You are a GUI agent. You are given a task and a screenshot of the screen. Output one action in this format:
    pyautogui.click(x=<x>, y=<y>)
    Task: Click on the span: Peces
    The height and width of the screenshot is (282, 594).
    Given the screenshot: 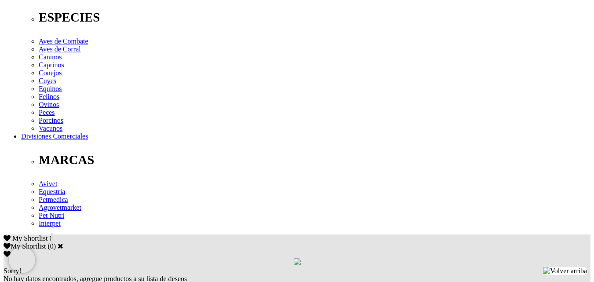 What is the action you would take?
    pyautogui.click(x=47, y=112)
    